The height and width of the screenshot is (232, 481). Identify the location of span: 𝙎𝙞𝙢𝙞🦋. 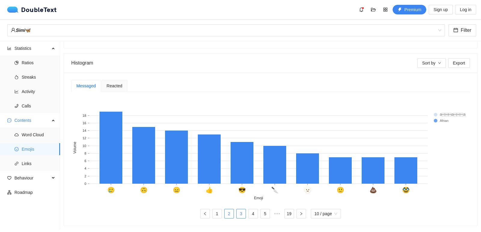
(226, 30).